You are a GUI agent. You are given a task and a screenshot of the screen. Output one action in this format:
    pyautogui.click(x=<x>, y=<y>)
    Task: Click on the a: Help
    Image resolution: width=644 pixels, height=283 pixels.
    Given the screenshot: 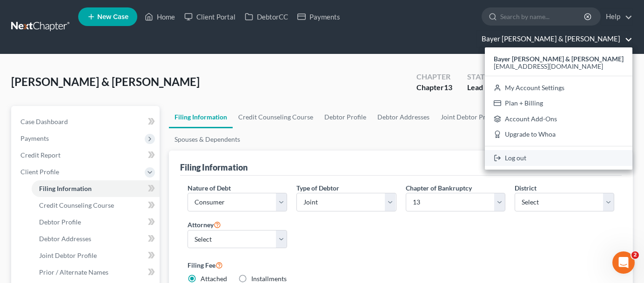 What is the action you would take?
    pyautogui.click(x=616, y=17)
    